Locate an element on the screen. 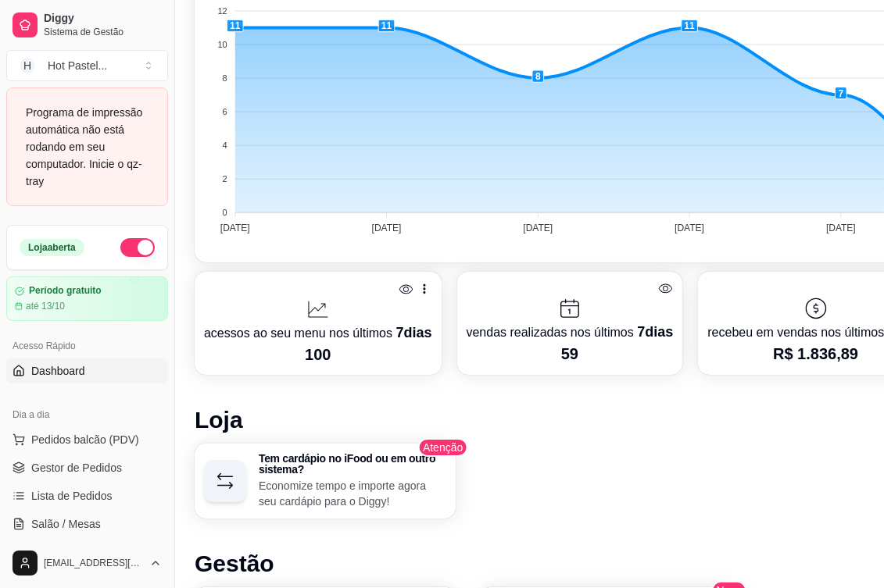 This screenshot has height=588, width=884. p: 59 is located at coordinates (570, 354).